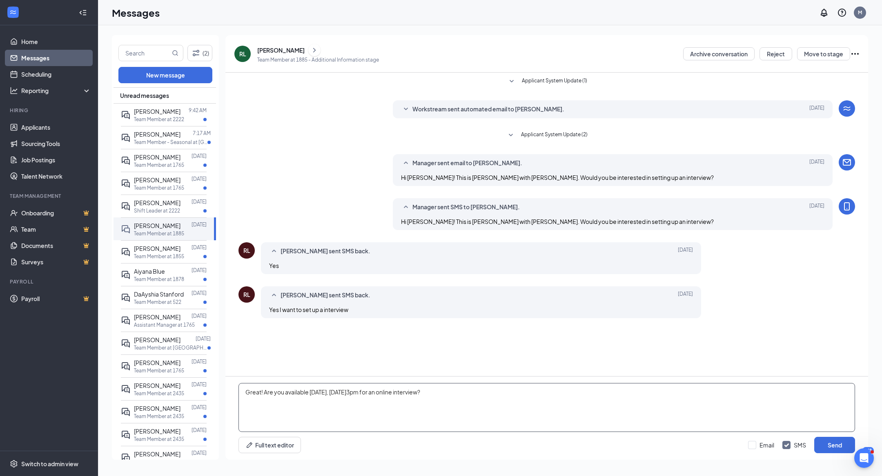 The height and width of the screenshot is (476, 882). What do you see at coordinates (56, 144) in the screenshot?
I see `a: Sourcing Tools` at bounding box center [56, 144].